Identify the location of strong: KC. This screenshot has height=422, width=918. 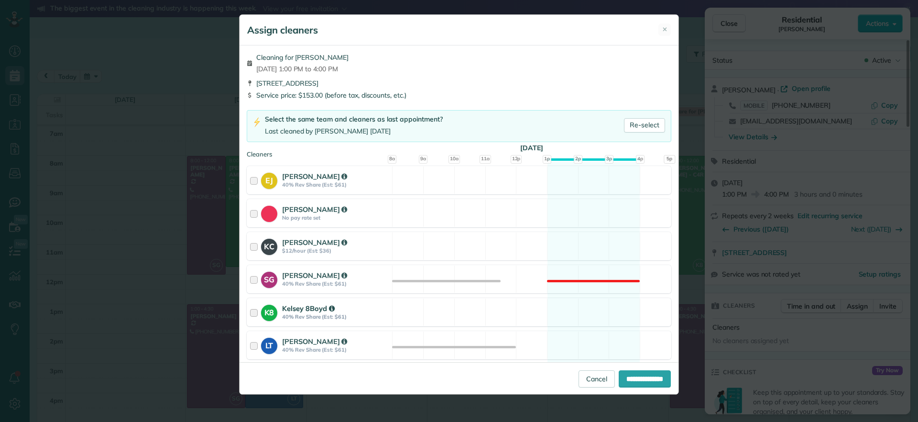
(269, 245).